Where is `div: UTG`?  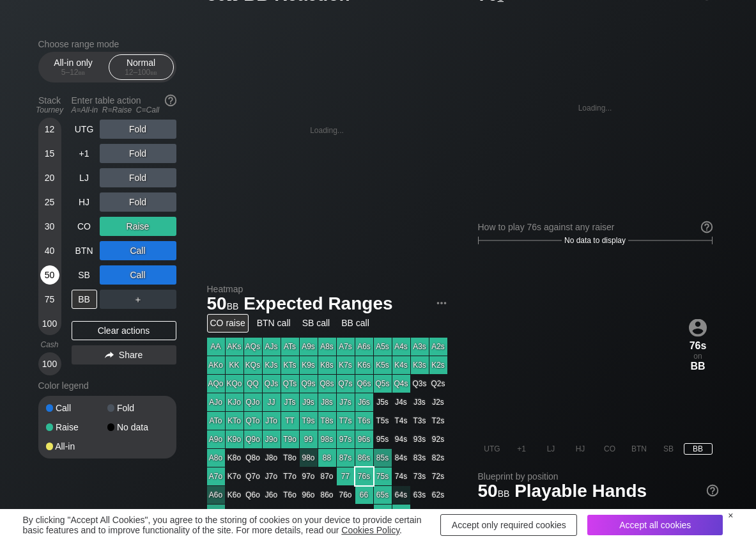
div: UTG is located at coordinates (492, 449).